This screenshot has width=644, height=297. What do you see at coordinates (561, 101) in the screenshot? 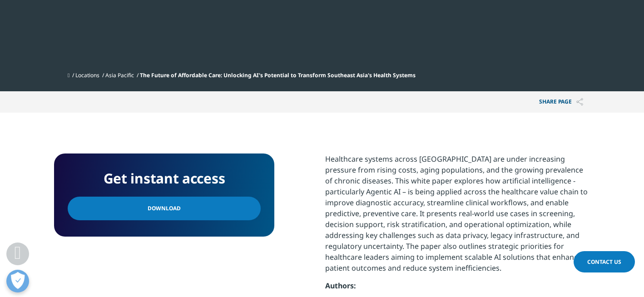
I see `p: Share PAGE` at bounding box center [561, 101].